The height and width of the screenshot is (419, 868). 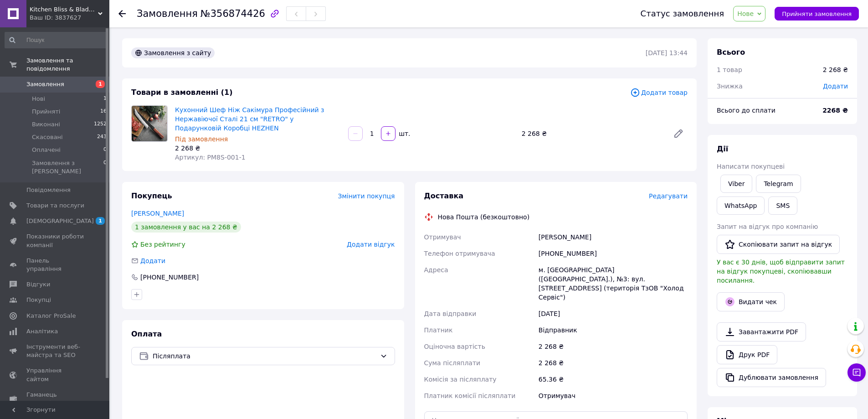 What do you see at coordinates (613, 396) in the screenshot?
I see `div: Отримувач` at bounding box center [613, 396].